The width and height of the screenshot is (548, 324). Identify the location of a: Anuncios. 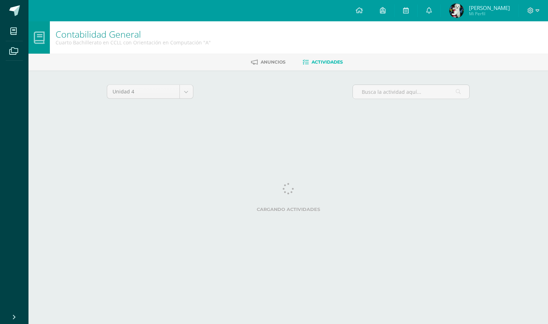
(268, 62).